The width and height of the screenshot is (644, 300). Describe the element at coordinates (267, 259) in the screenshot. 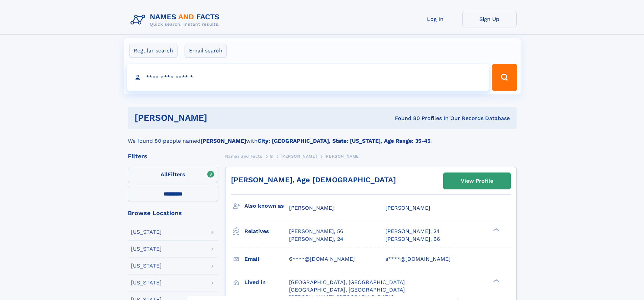

I see `h3: Email` at that location.